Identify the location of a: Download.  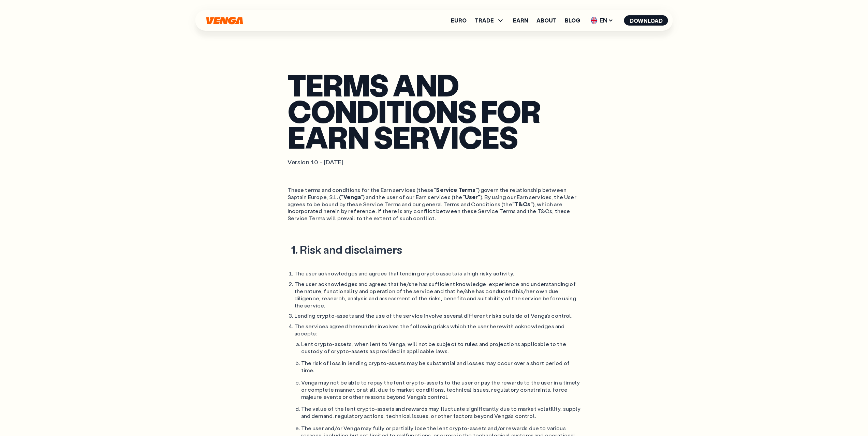
(646, 20).